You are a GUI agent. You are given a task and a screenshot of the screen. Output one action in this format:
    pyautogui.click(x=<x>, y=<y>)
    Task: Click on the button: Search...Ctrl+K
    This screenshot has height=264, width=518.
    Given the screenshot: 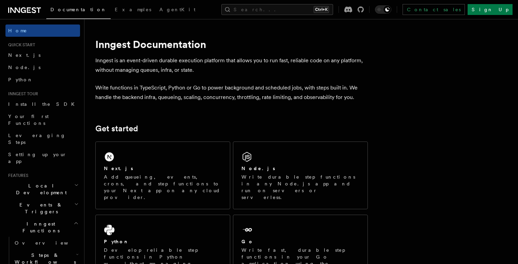 What is the action you would take?
    pyautogui.click(x=277, y=10)
    